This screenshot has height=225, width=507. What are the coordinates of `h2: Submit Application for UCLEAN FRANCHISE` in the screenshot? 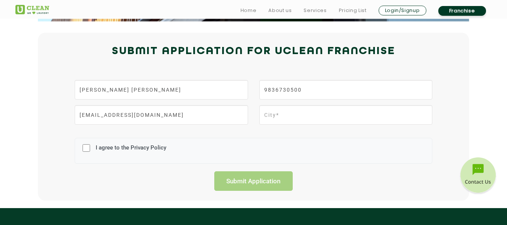 It's located at (254, 51).